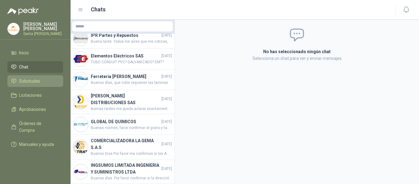  Describe the element at coordinates (35, 67) in the screenshot. I see `a: Chat` at that location.